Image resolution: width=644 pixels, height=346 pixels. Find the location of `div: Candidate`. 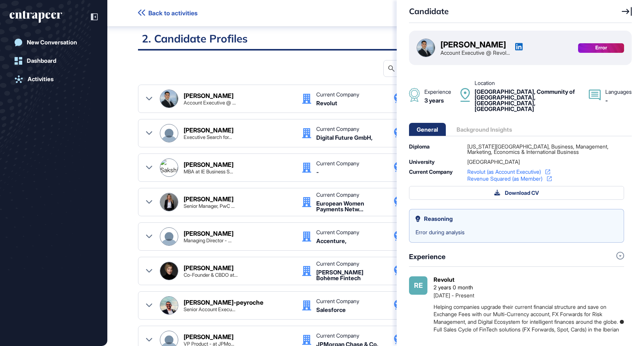

div: Candidate is located at coordinates (429, 11).